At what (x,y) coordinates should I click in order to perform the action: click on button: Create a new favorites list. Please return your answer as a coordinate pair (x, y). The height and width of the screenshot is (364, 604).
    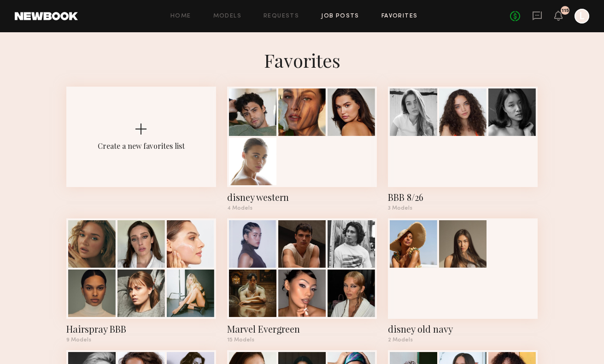
    Looking at the image, I should click on (141, 153).